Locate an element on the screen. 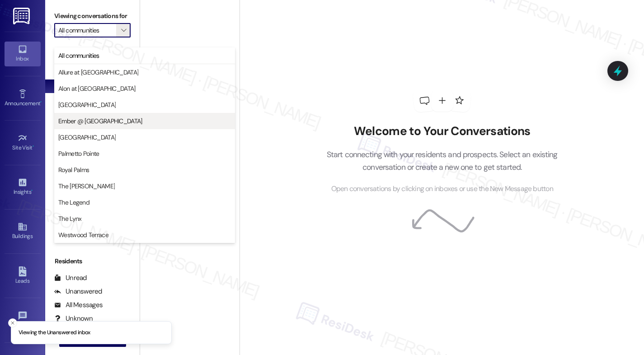  div: Unknown is located at coordinates (73, 318).